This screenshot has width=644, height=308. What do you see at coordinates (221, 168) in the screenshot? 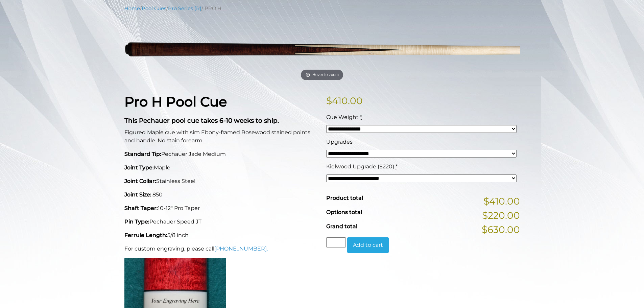
I see `p: Maple` at bounding box center [221, 168].